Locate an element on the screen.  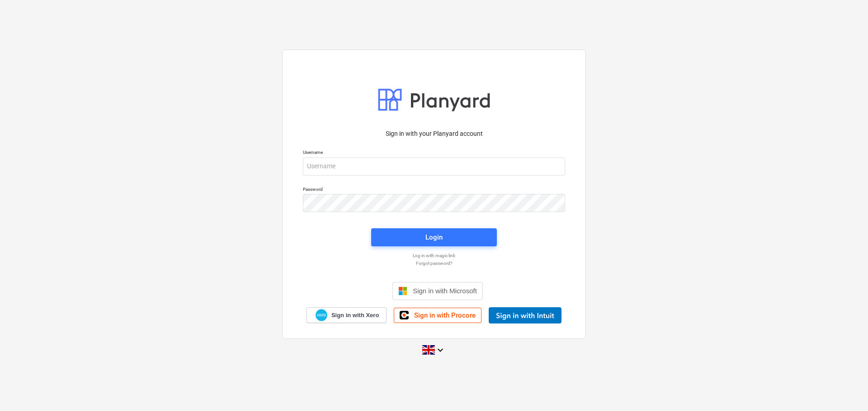
p: Password is located at coordinates (434, 190).